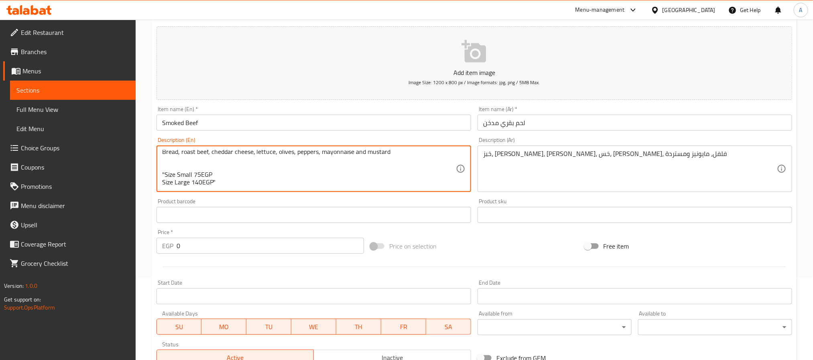 This screenshot has width=813, height=360. I want to click on input: Please enter product barcode, so click(314, 215).